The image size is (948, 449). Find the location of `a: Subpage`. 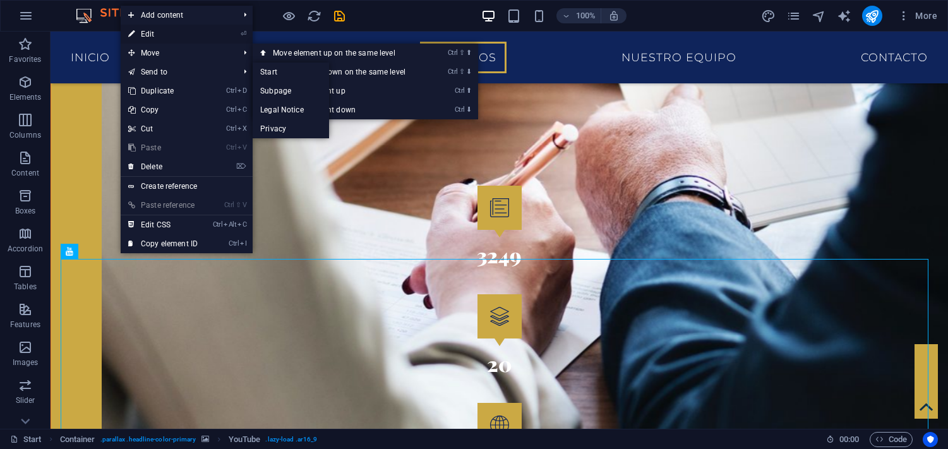

a: Subpage is located at coordinates (291, 91).